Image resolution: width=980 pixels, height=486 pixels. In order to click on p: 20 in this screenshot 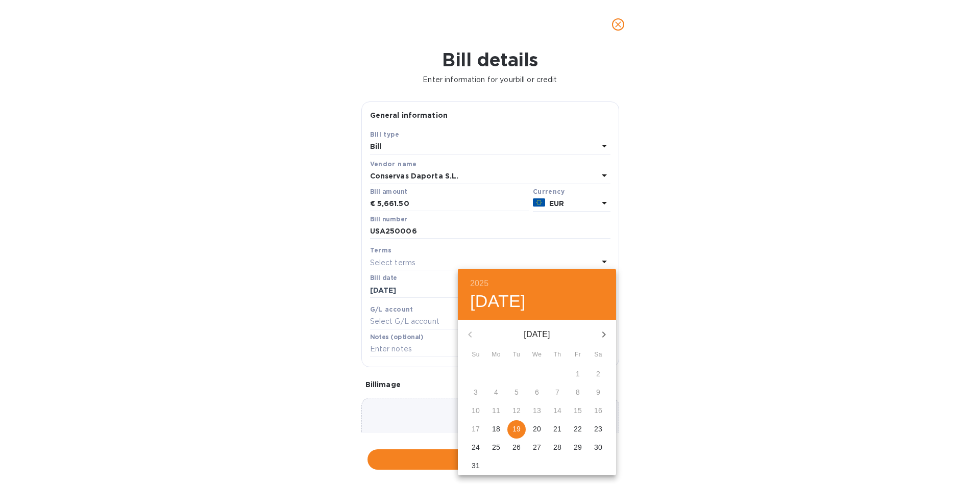, I will do `click(537, 429)`.